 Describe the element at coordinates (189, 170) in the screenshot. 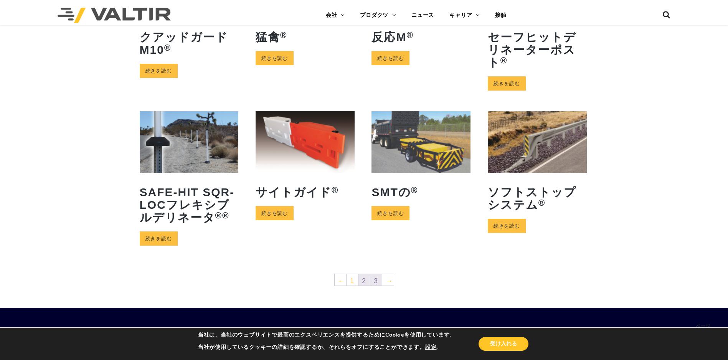

I see `a: Safe-Hit SQR-LOCフレキシブルデリネータ®®` at that location.